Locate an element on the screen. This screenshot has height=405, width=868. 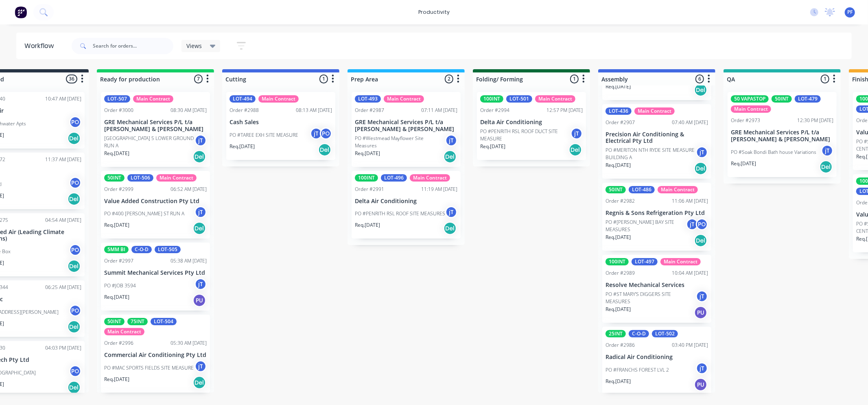
div: 75INT is located at coordinates (137, 321).